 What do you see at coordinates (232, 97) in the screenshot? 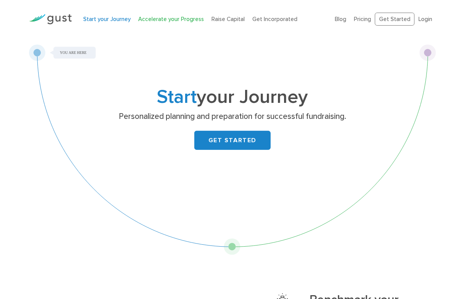
I see `h1: your Journey` at bounding box center [232, 97].